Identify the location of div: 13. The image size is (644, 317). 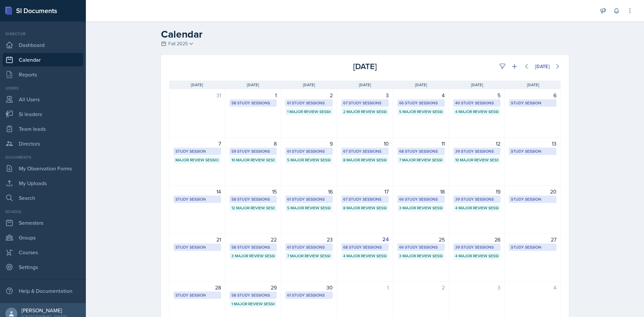
(532, 143).